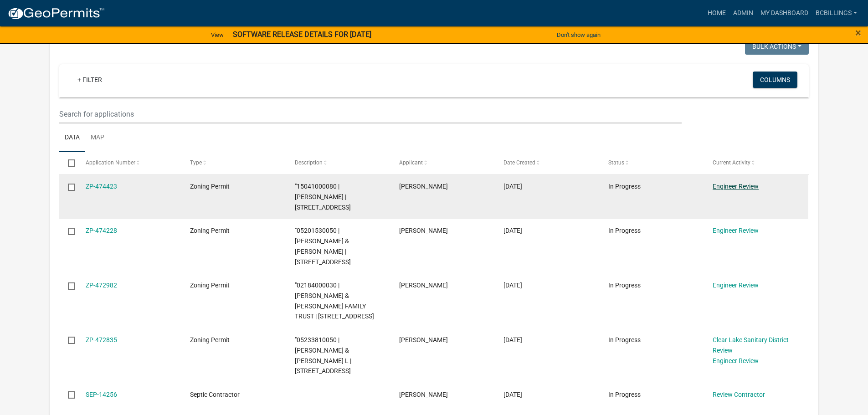 This screenshot has width=868, height=415. I want to click on button: Bulk Actions, so click(776, 47).